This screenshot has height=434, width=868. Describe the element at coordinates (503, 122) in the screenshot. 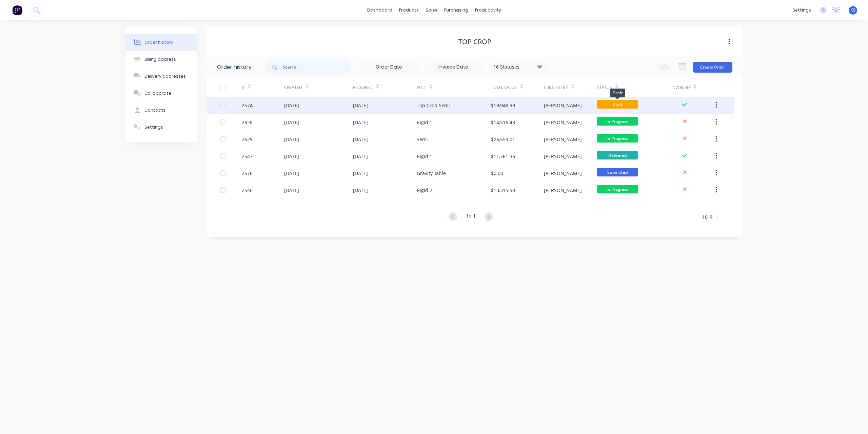

I see `div: $14,516.43` at that location.